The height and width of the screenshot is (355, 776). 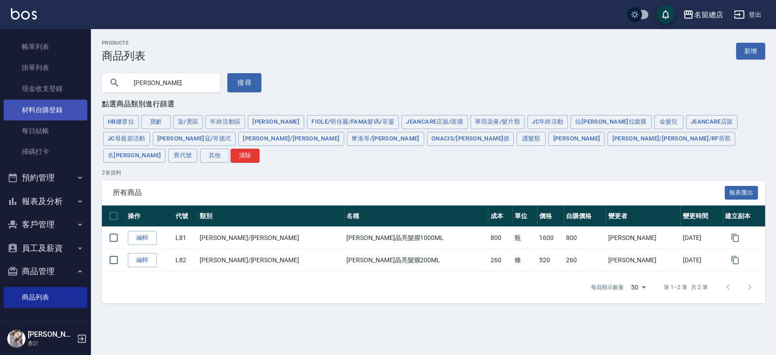 I want to click on div: 名留總店, so click(x=709, y=15).